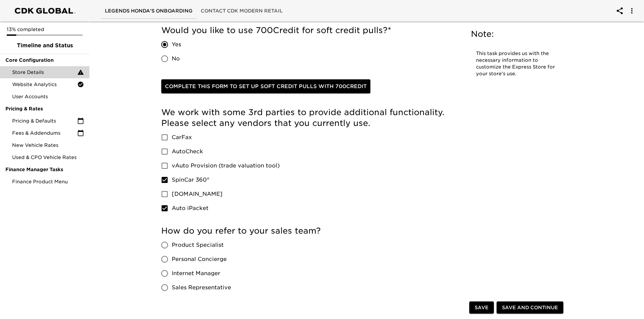 The image size is (644, 319). Describe the element at coordinates (188, 152) in the screenshot. I see `span: AutoCheck` at that location.